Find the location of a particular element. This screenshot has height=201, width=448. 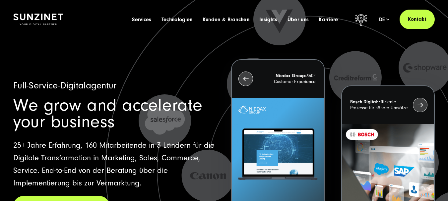

p: 25+ Jahre Erfahrung, 160 Mitarbeitende in 3 Ländern für die Digitale Transformation in Marketing,... is located at coordinates (115, 165).